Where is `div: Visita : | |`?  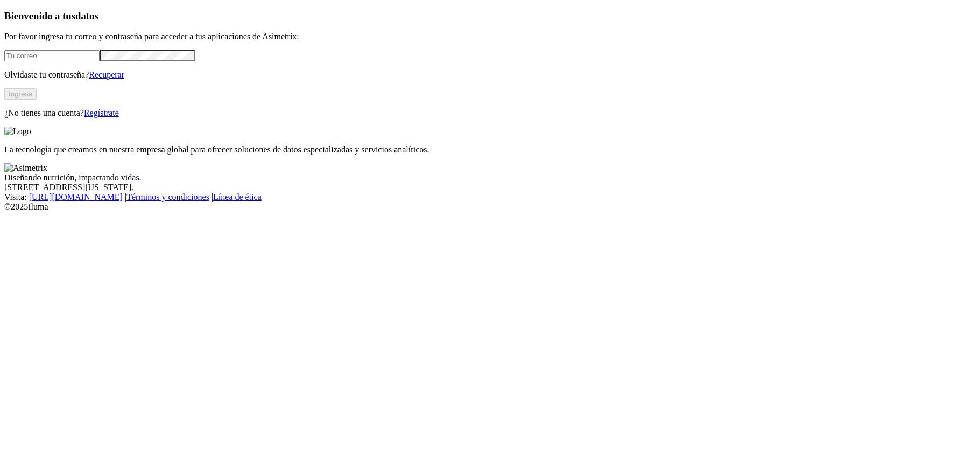
div: Visita : | | is located at coordinates (490, 197).